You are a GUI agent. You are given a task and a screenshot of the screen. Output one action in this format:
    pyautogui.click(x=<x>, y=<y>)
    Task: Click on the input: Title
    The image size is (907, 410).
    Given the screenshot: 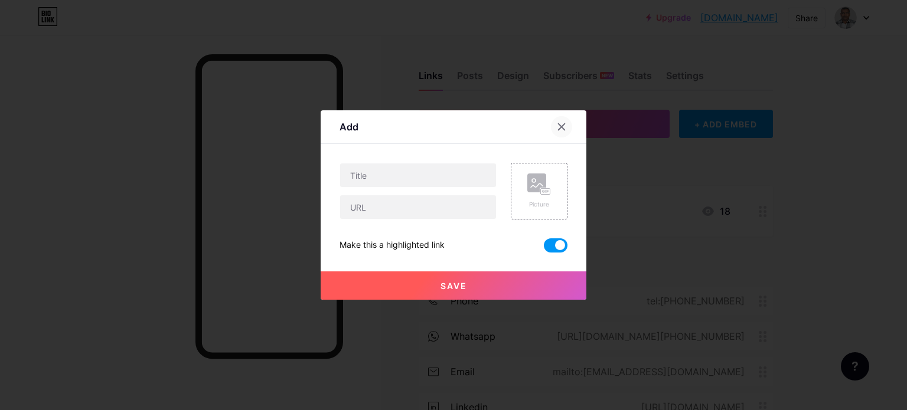 What is the action you would take?
    pyautogui.click(x=418, y=175)
    